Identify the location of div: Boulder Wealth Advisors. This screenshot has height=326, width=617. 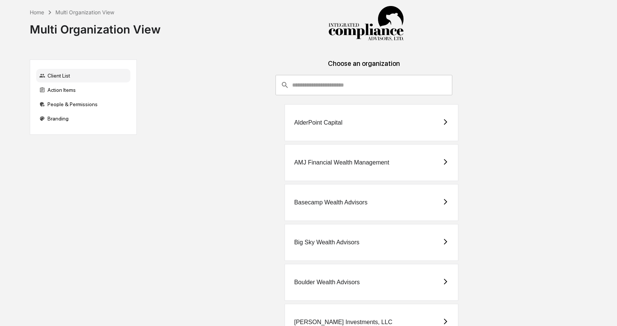
(327, 282).